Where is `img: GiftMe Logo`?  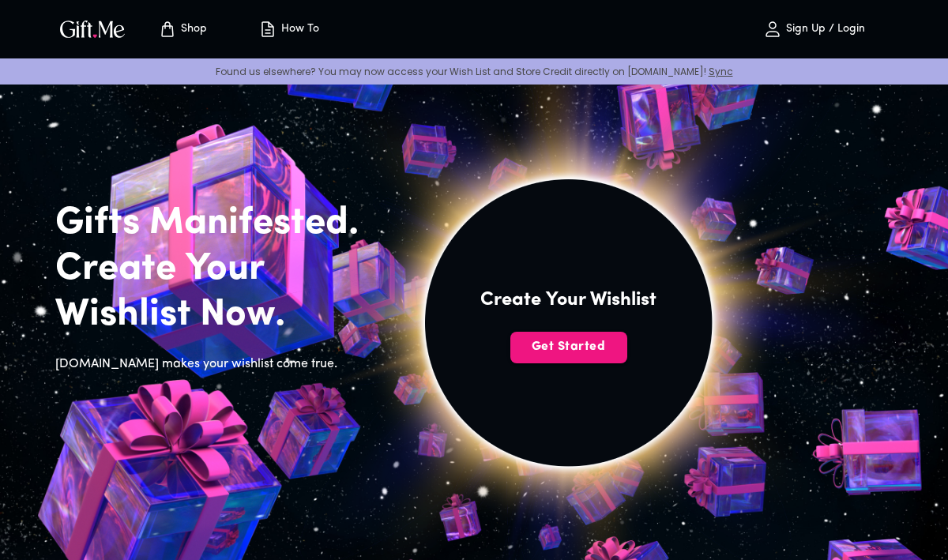 img: GiftMe Logo is located at coordinates (92, 29).